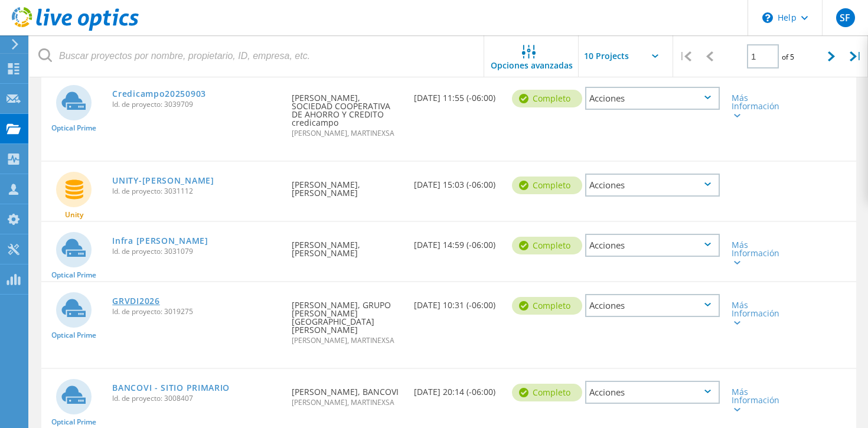  What do you see at coordinates (196, 191) in the screenshot?
I see `span: Id. de proyecto: 3031112` at bounding box center [196, 191].